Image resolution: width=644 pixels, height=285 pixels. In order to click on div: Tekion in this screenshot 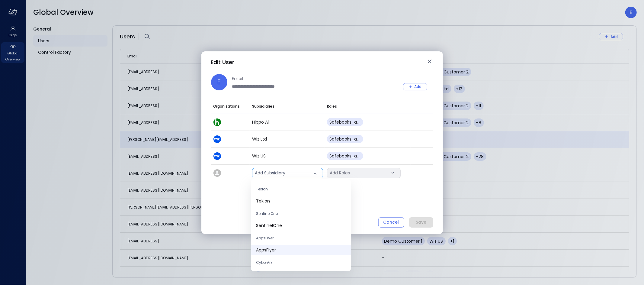, I will do `click(301, 201)`.